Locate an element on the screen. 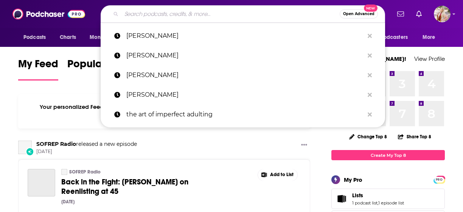 Image resolution: width=463 pixels, height=212 pixels. span: Charts is located at coordinates (68, 37).